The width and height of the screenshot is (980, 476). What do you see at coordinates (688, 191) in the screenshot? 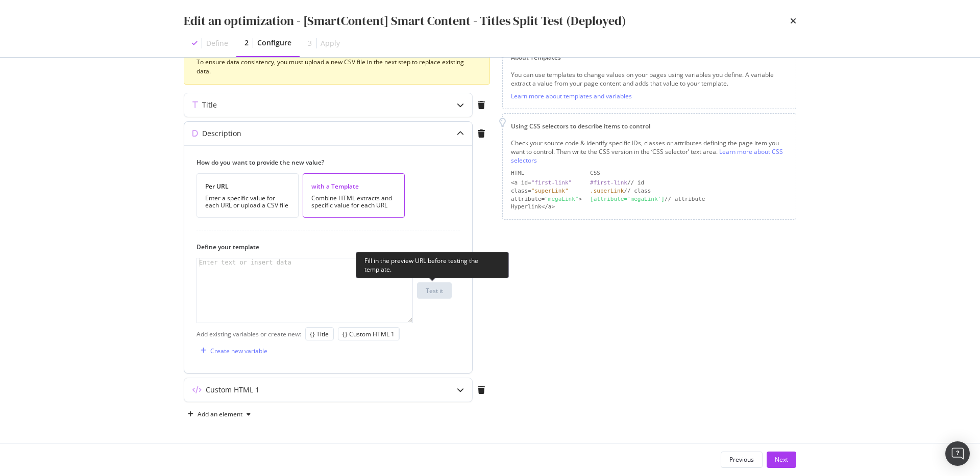
I see `div: // class` at bounding box center [688, 191].